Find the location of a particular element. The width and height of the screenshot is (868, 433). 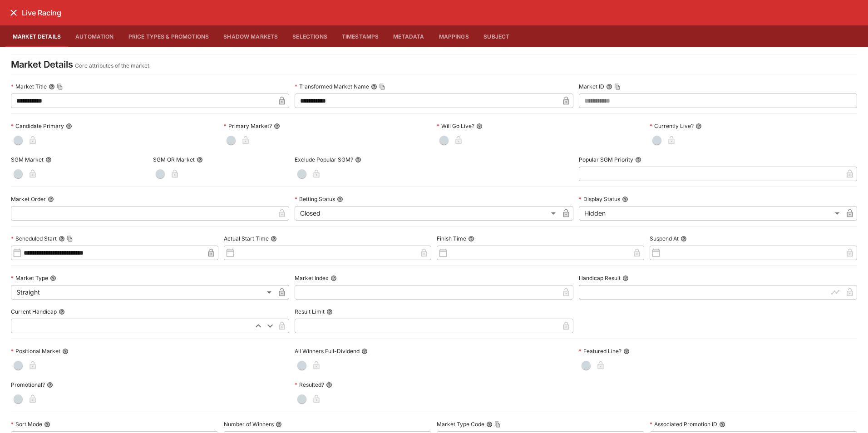

p: Suspend At is located at coordinates (664, 239).